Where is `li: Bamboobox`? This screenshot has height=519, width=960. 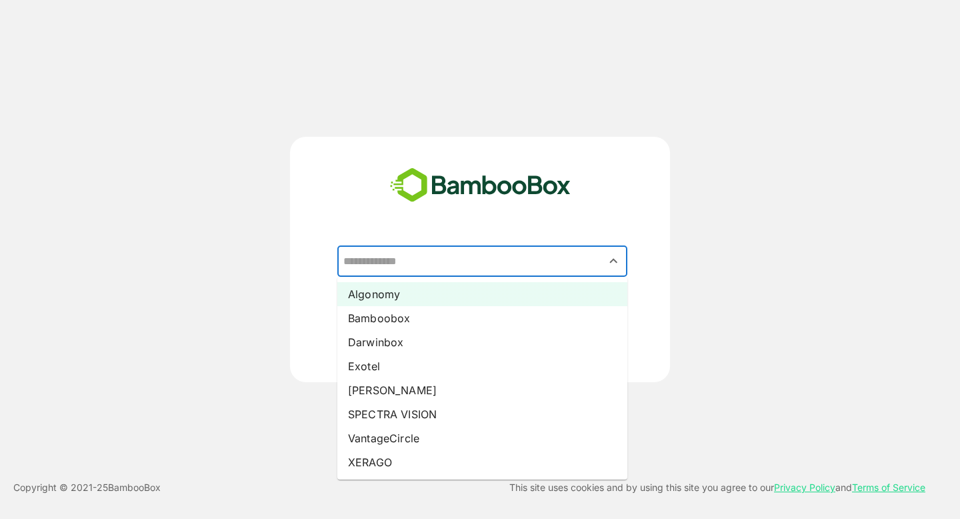
li: Bamboobox is located at coordinates (482, 318).